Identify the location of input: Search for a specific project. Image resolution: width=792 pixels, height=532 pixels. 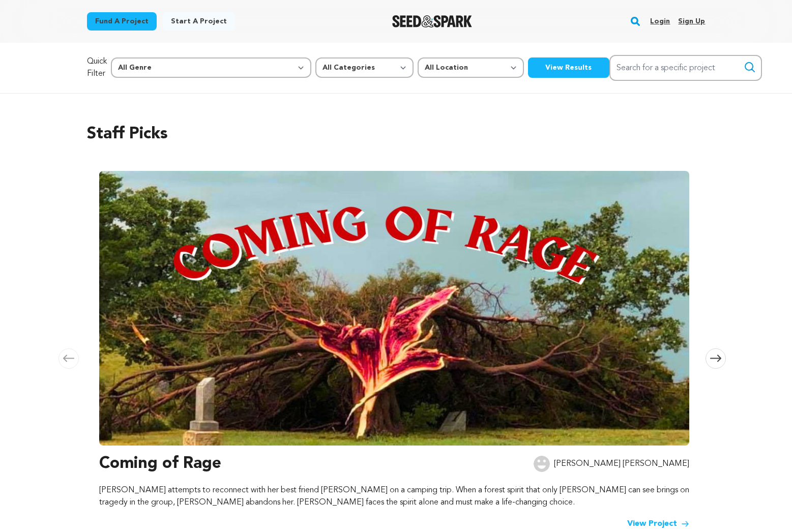
(686, 68).